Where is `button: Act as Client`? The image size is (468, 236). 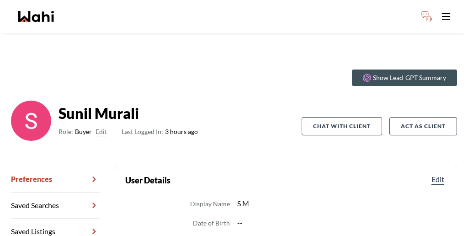
button: Act as Client is located at coordinates (423, 126).